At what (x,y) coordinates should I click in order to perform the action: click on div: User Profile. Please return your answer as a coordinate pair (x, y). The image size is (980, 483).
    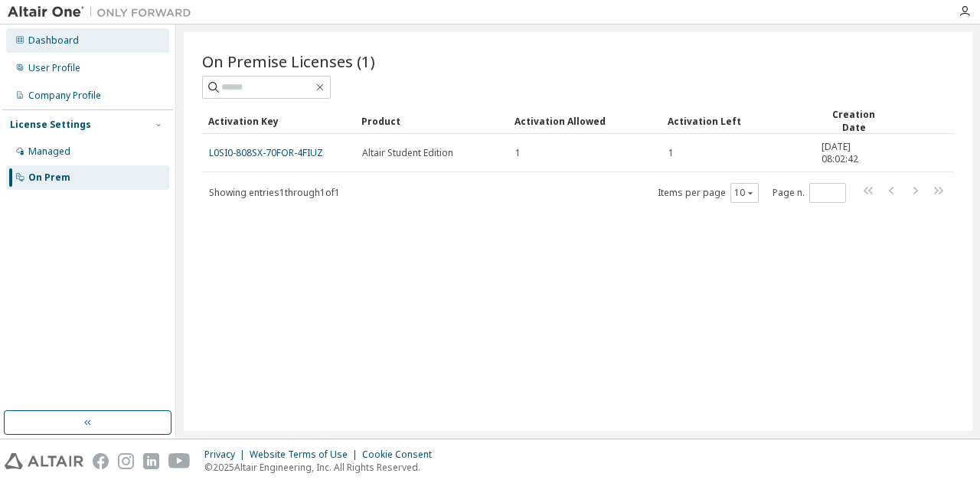
    Looking at the image, I should click on (55, 68).